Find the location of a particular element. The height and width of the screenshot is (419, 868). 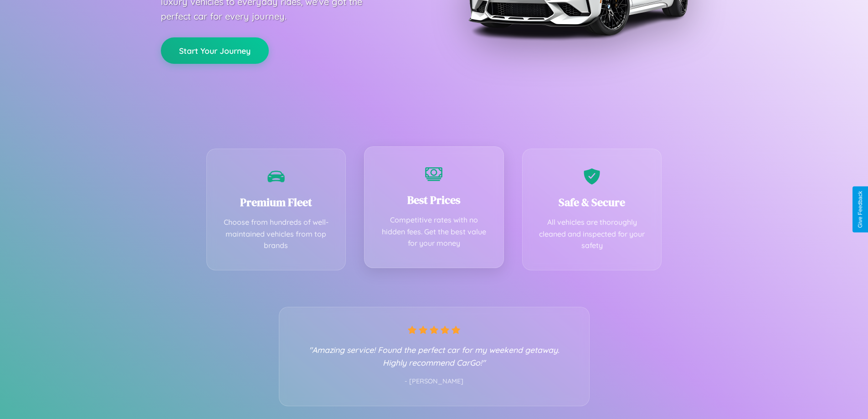

p: Choose from hundreds of well-maintained vehicles from top brands is located at coordinates (276, 234).